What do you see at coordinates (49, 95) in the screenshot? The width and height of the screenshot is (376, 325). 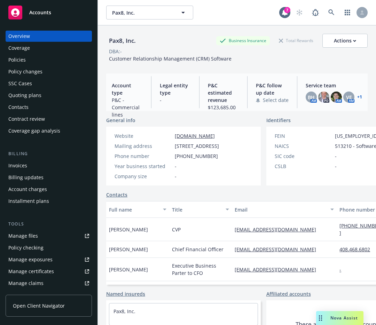 I see `a: Quoting plans` at bounding box center [49, 95].